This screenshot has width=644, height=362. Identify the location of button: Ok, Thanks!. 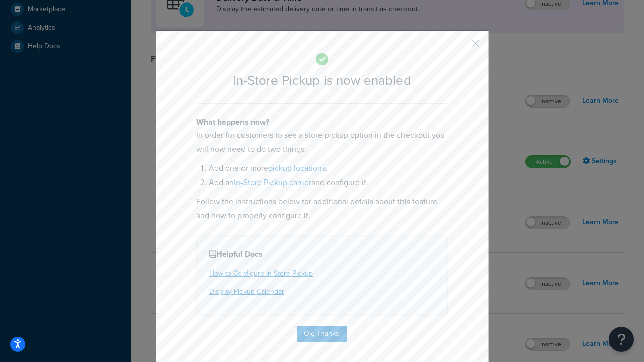
(322, 334).